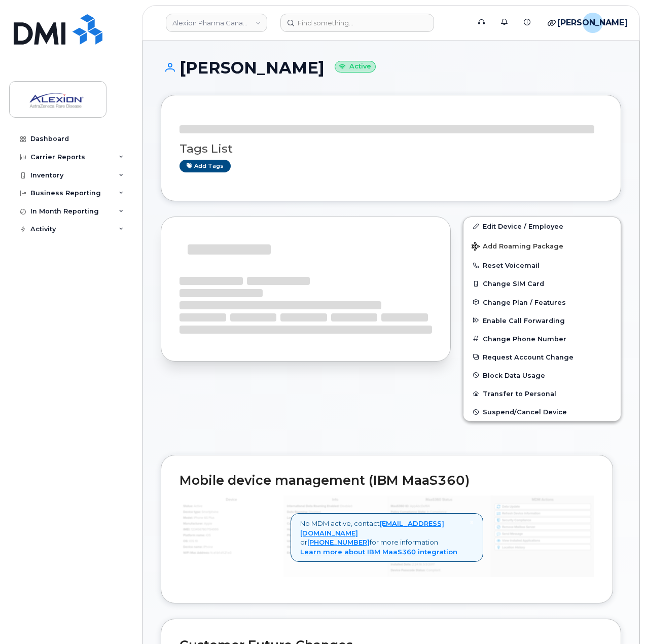 This screenshot has height=644, width=645. What do you see at coordinates (542, 265) in the screenshot?
I see `button: Reset Voicemail` at bounding box center [542, 265].